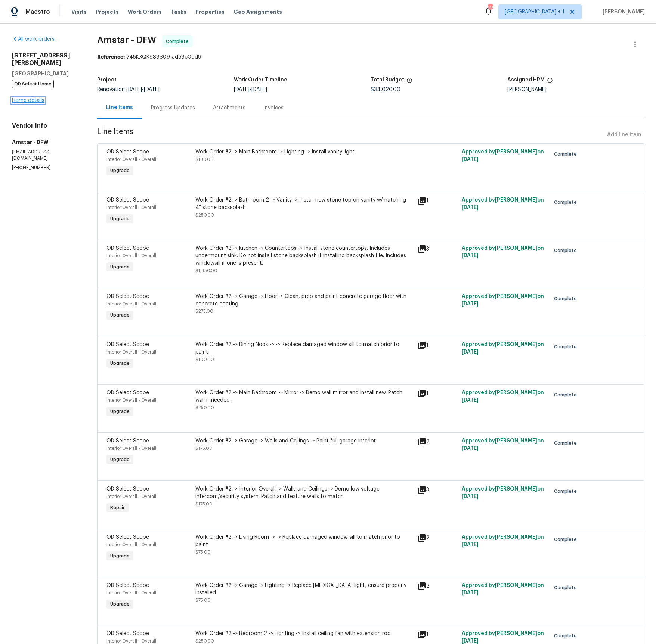 This screenshot has width=656, height=644. What do you see at coordinates (145, 12) in the screenshot?
I see `span: Work Orders` at bounding box center [145, 12].